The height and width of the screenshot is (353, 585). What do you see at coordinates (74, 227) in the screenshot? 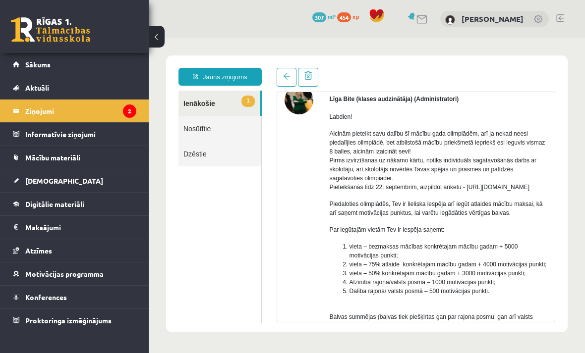
I see `a: Maksājumi` at bounding box center [74, 227].